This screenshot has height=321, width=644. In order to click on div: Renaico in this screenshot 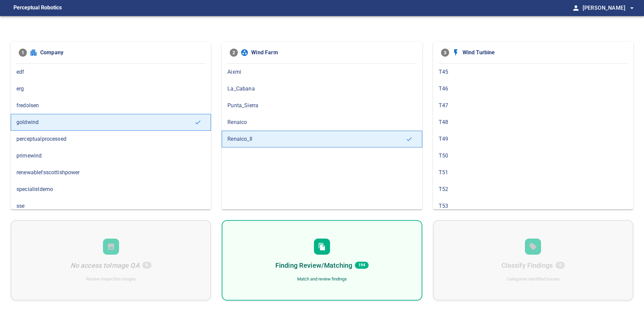, I will do `click(322, 122)`.